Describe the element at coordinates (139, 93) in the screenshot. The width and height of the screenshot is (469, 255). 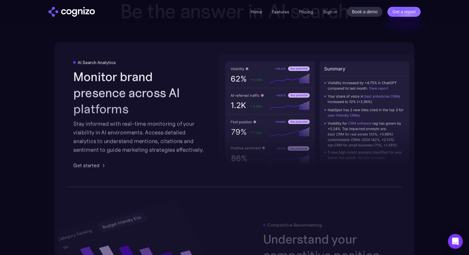
I see `h2: Monitor brand presence across AI platforms` at that location.